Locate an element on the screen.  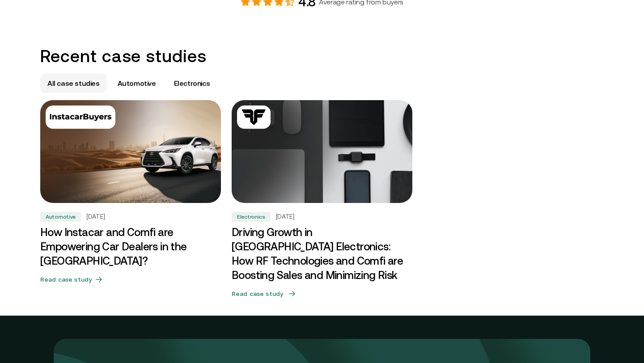
img: How Instacar and Comfi are Empowering Car Dealers in the UAE? is located at coordinates (131, 152).